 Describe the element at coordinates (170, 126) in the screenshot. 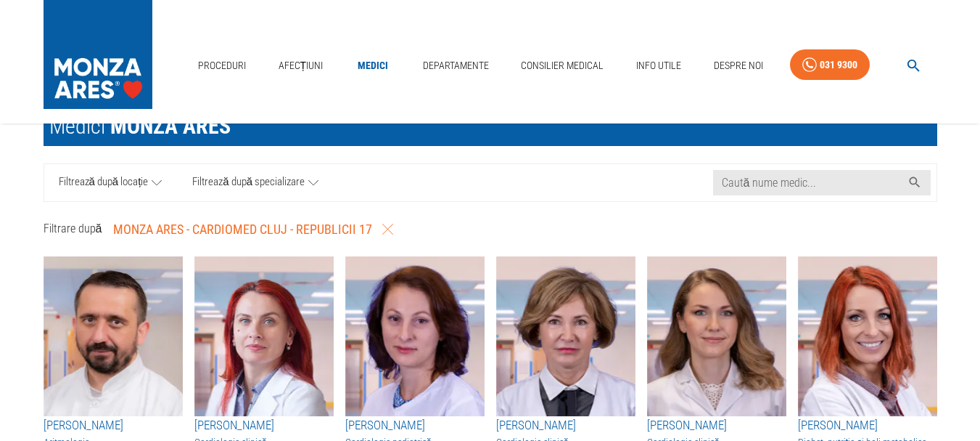

I see `span: MONZA ARES` at that location.